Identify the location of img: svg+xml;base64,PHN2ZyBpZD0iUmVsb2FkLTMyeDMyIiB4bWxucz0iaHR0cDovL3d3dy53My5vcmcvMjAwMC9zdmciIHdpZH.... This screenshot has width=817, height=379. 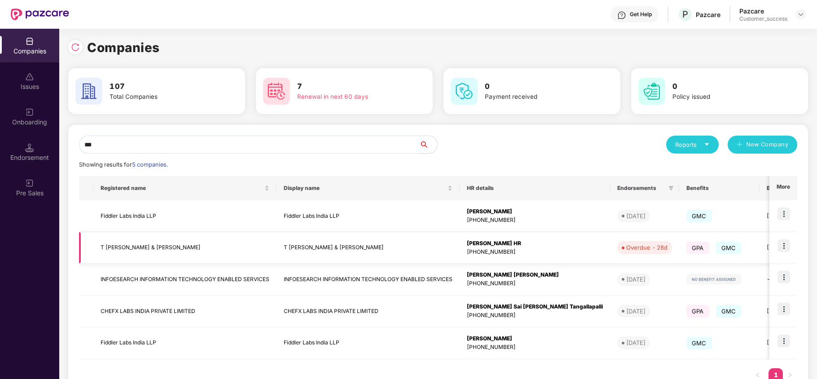
(75, 47).